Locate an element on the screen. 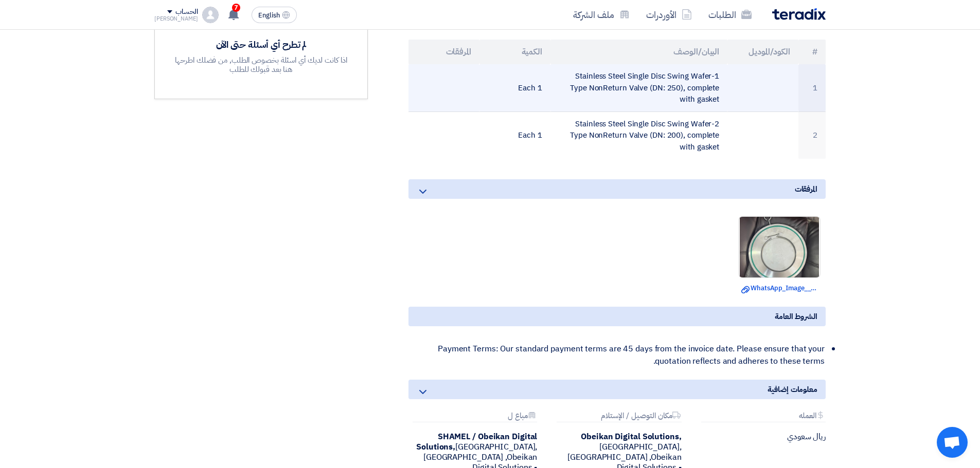  img: profile_test.png is located at coordinates (210, 15).